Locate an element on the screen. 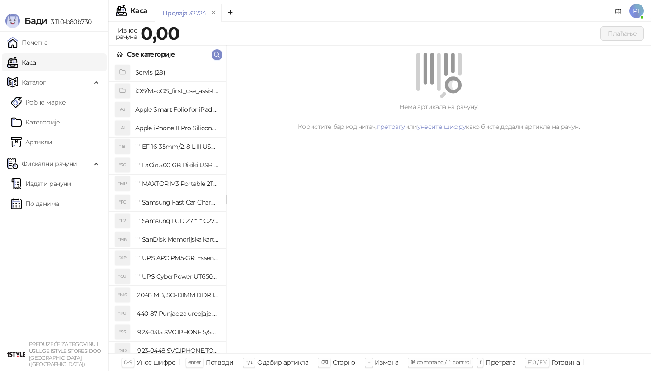 The image size is (651, 371). h4: """UPS APC PM5-GR, Essential Surge Arrest,5 utic_nica""" is located at coordinates (177, 258).